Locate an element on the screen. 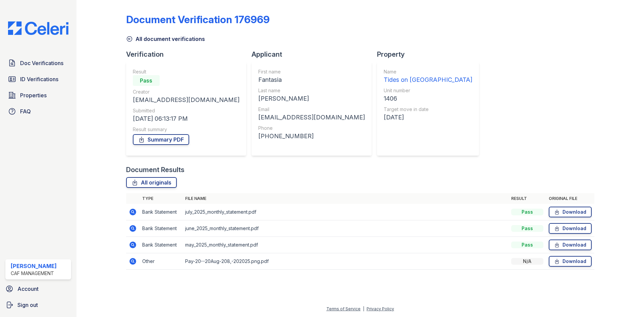 The width and height of the screenshot is (644, 317). div: Email is located at coordinates (311, 109).